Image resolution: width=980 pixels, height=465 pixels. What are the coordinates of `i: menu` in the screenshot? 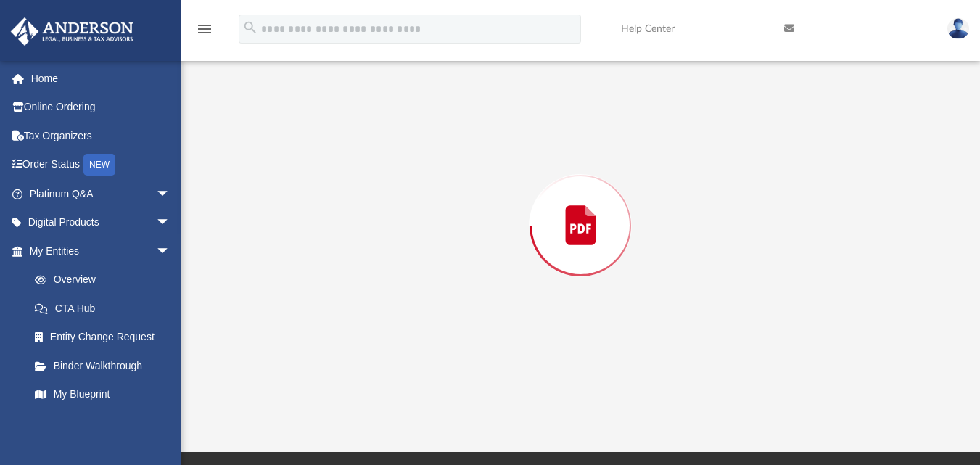 It's located at (204, 29).